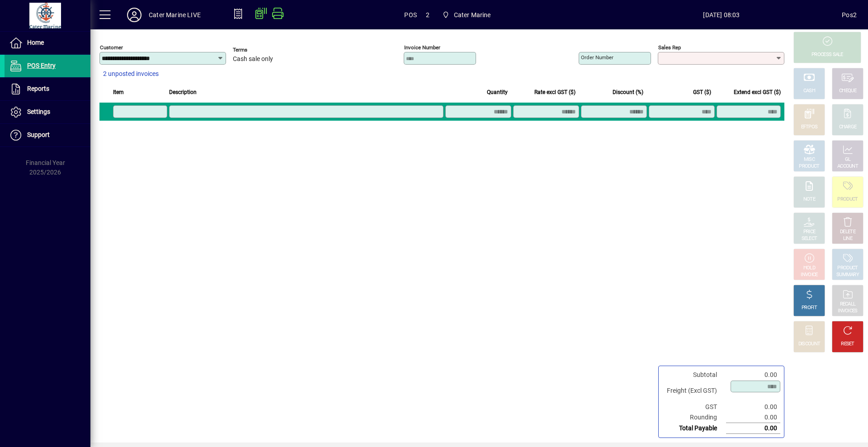  Describe the element at coordinates (175, 15) in the screenshot. I see `div: Cater Marine LIVE` at that location.